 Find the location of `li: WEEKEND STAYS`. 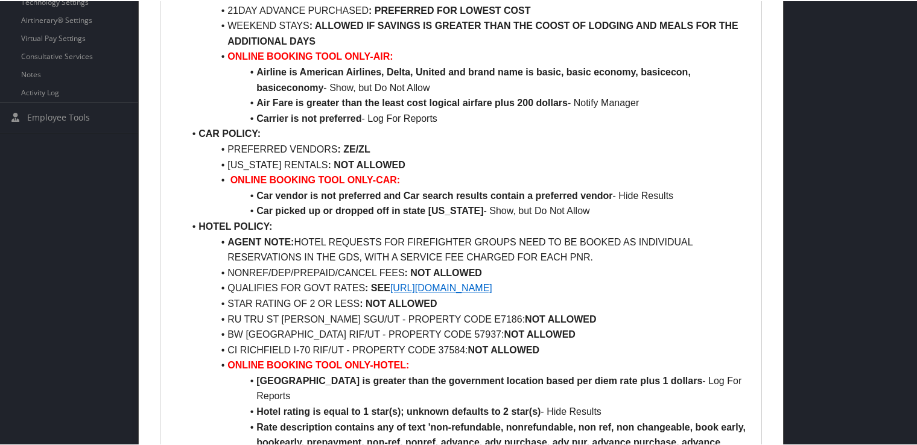

li: WEEKEND STAYS is located at coordinates (468, 32).